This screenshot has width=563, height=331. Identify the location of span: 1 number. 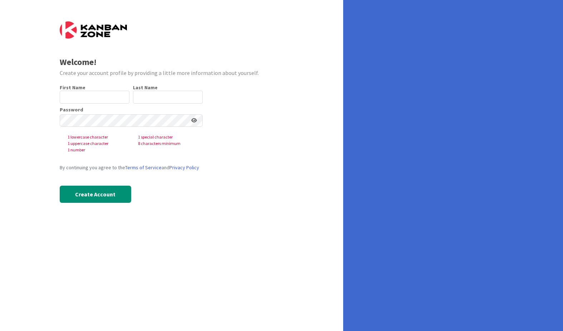
(97, 150).